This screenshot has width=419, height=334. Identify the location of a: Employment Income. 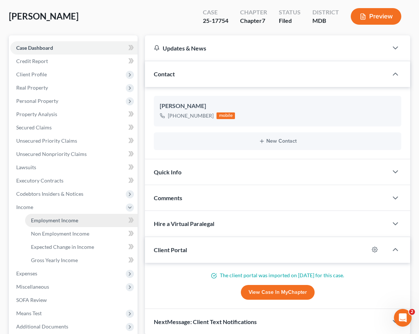
(81, 221).